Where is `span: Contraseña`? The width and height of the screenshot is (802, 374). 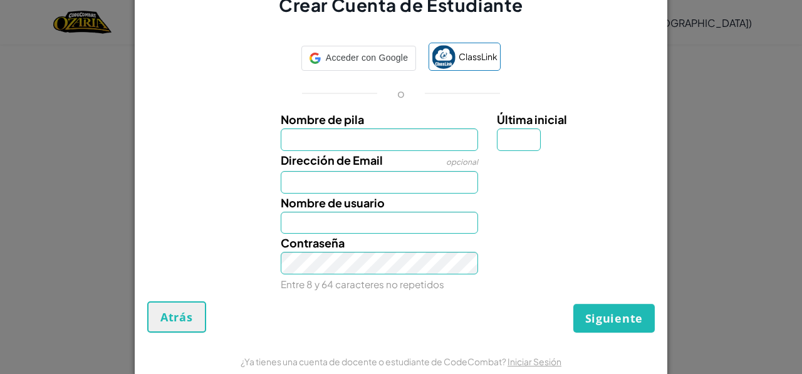 span: Contraseña is located at coordinates (313, 243).